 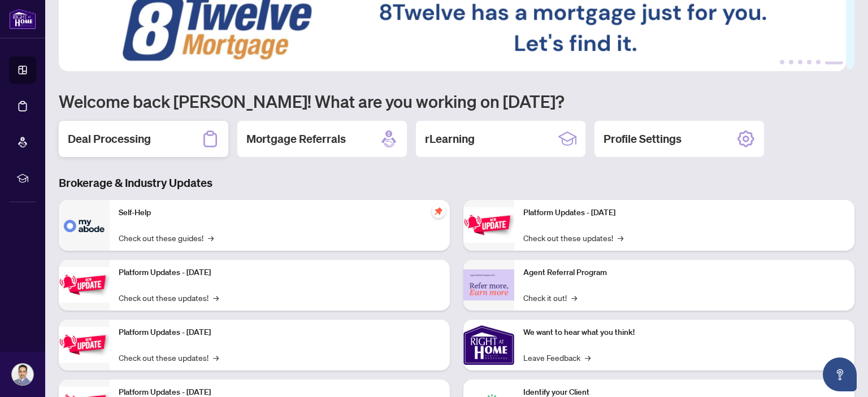 What do you see at coordinates (23, 374) in the screenshot?
I see `img: Profile Icon` at bounding box center [23, 374].